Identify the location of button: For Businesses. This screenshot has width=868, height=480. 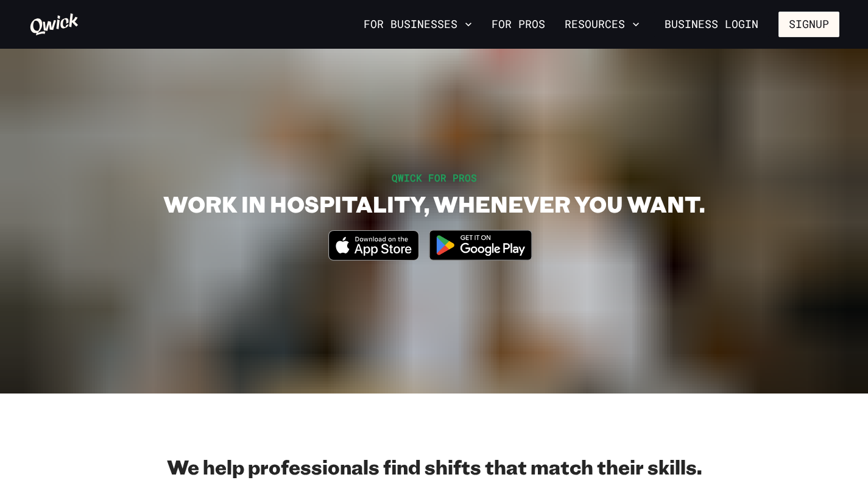
(418, 24).